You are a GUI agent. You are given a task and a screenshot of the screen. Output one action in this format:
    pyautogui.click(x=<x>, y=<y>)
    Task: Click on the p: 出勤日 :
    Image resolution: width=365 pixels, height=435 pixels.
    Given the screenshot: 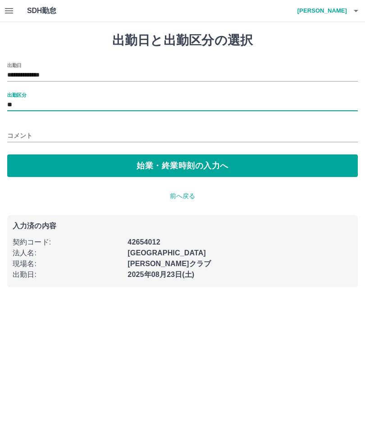 What is the action you would take?
    pyautogui.click(x=67, y=275)
    